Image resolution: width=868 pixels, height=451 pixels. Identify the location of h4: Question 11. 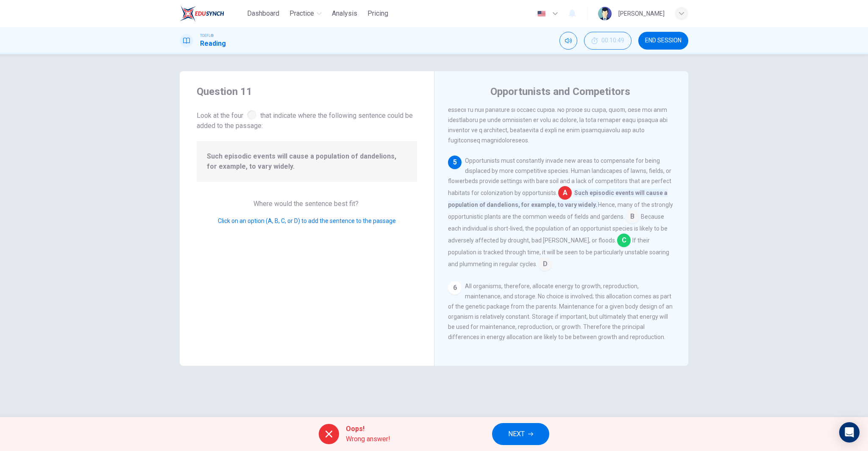
(307, 92).